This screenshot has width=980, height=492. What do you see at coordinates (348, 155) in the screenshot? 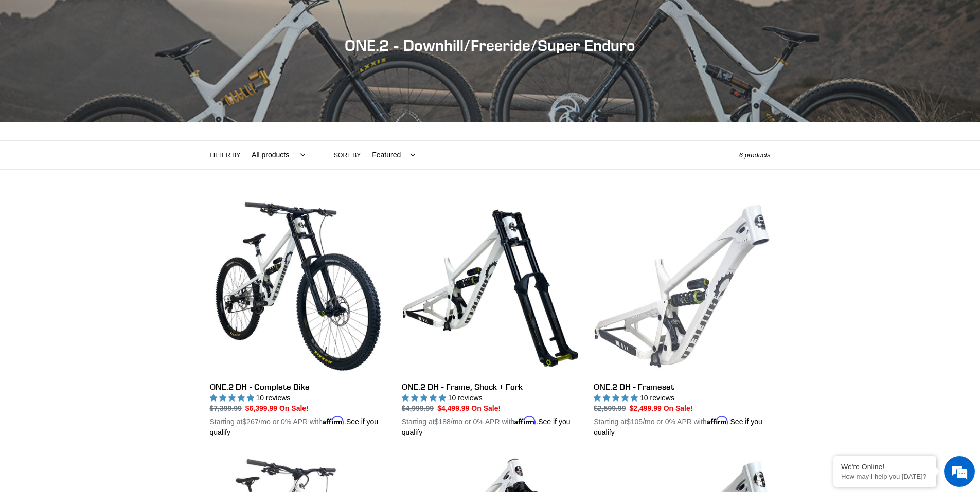
I see `label: Sort by` at bounding box center [348, 155].